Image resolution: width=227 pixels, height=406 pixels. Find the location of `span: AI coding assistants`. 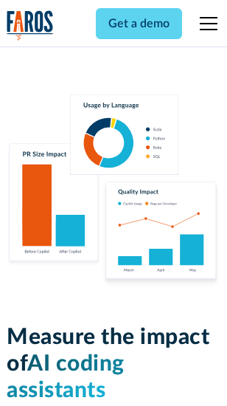

span: AI coding assistants is located at coordinates (66, 377).